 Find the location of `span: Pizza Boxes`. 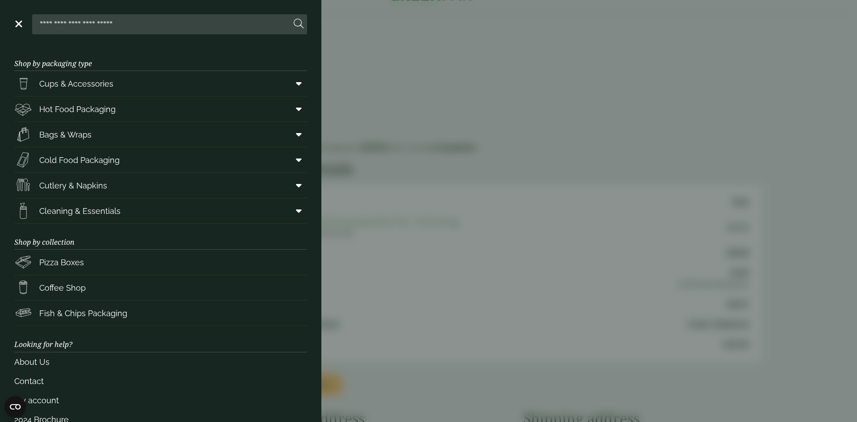

span: Pizza Boxes is located at coordinates (62, 262).